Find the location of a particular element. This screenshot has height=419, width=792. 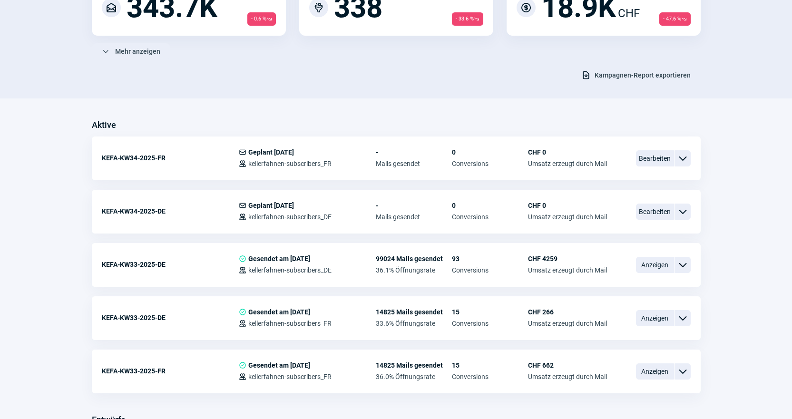

span: 36.1% Öffnungsrate is located at coordinates (414, 270).